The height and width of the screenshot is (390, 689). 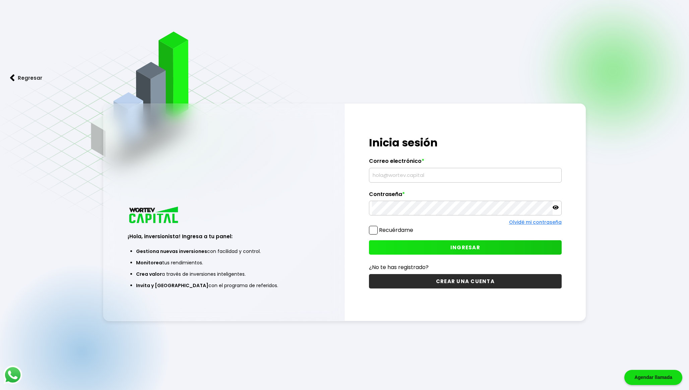 What do you see at coordinates (465, 276) in the screenshot?
I see `a: ¿No te has registrado?CREAR UNA CUENTA` at bounding box center [465, 276].